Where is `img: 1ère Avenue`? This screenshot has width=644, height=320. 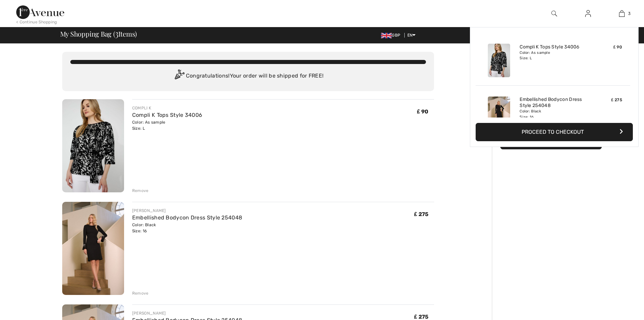
img: 1ère Avenue is located at coordinates (40, 12).